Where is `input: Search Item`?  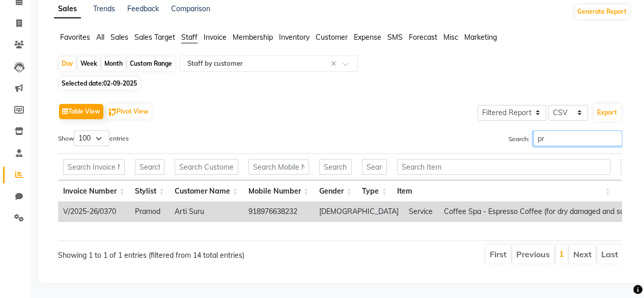 input: Search Item is located at coordinates (504, 167).